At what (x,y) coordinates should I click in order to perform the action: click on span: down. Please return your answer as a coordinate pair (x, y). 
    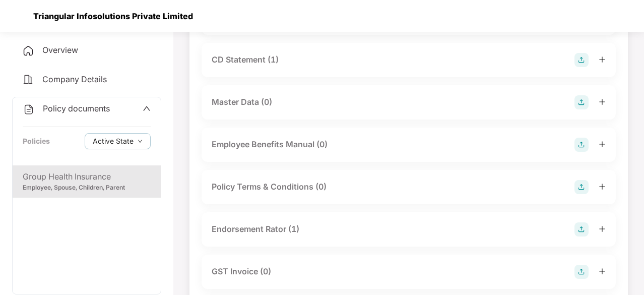
    Looking at the image, I should click on (140, 141).